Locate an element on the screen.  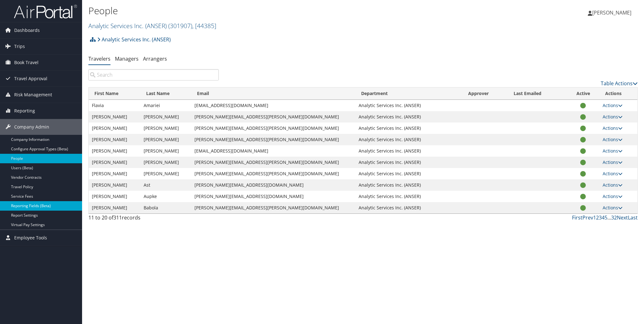
div: 11 to 20 of records is located at coordinates (153, 219).